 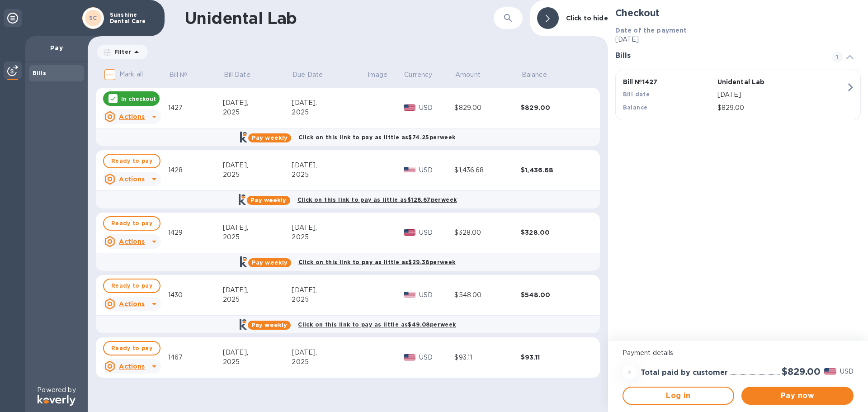 I want to click on div: 1429, so click(x=195, y=233).